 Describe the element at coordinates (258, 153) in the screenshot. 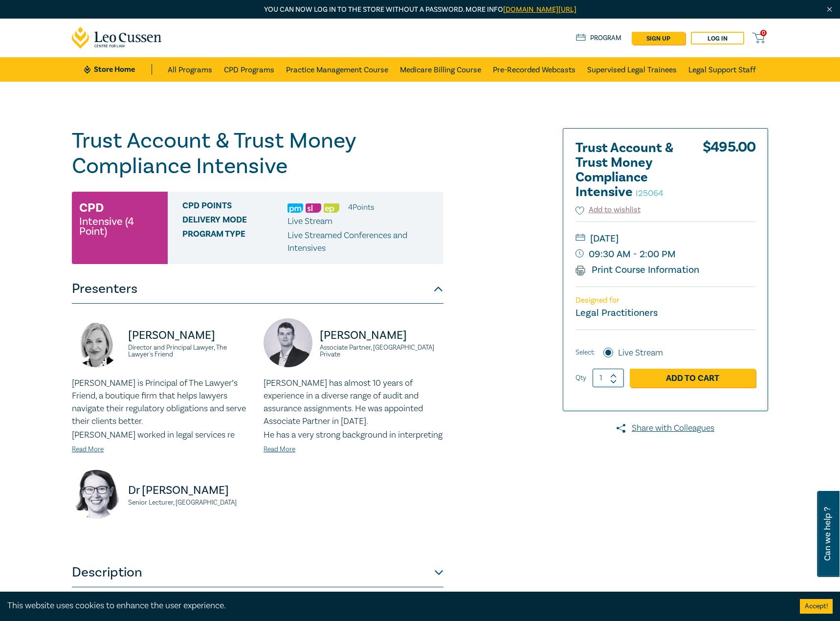

I see `h1: Trust Account & Trust Money Compliance Intensive` at that location.